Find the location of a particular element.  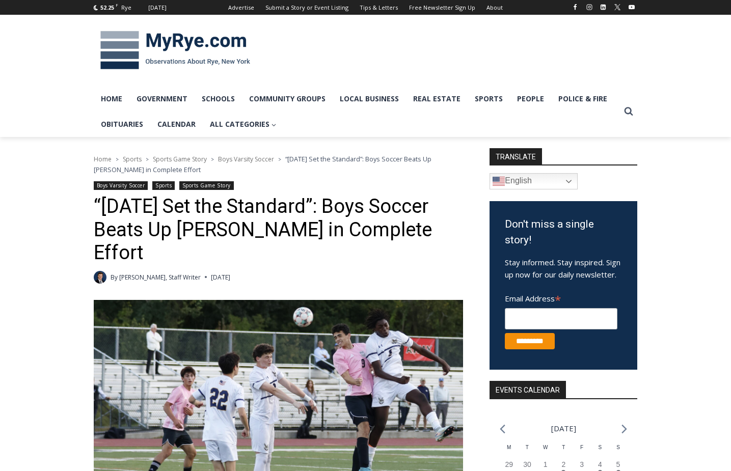

span: Home is located at coordinates (102, 159).